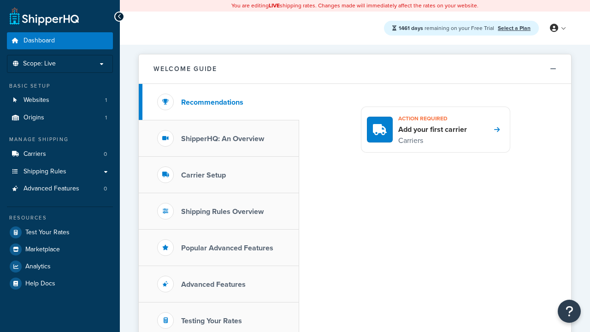 This screenshot has width=590, height=332. I want to click on h4: Add your first carrier, so click(432, 129).